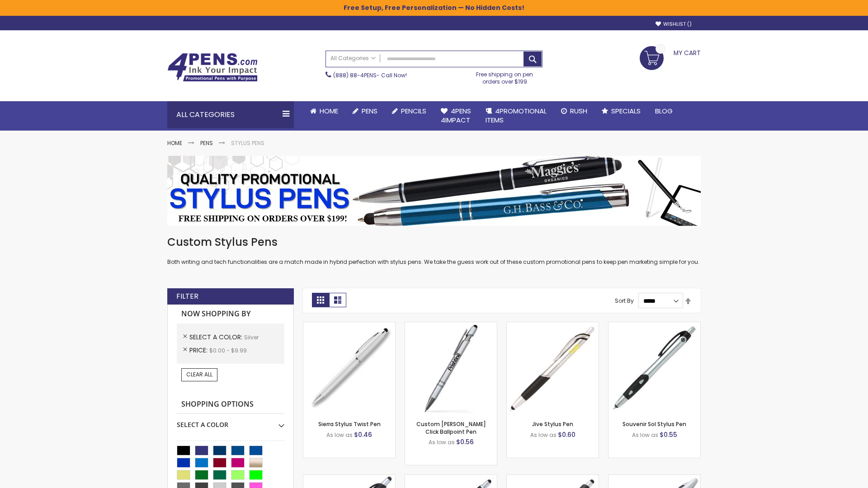 This screenshot has width=868, height=488. Describe the element at coordinates (516, 115) in the screenshot. I see `span: 4PROMOTIONAL ITEMS` at that location.